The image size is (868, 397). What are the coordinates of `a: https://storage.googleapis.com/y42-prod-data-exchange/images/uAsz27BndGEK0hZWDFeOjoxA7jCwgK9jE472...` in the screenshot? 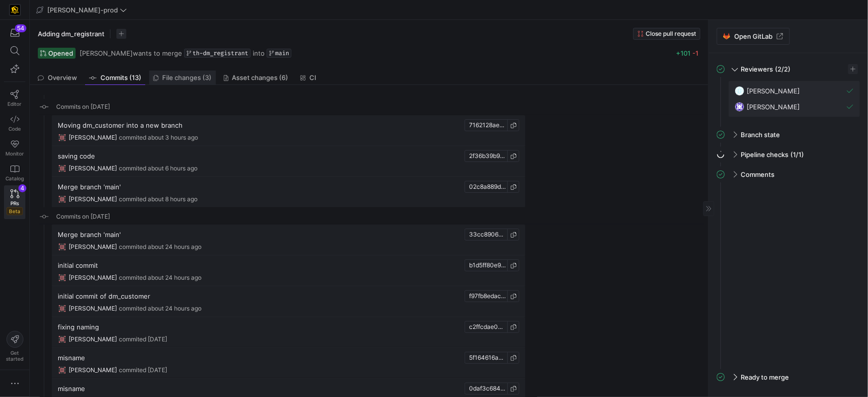 It's located at (15, 10).